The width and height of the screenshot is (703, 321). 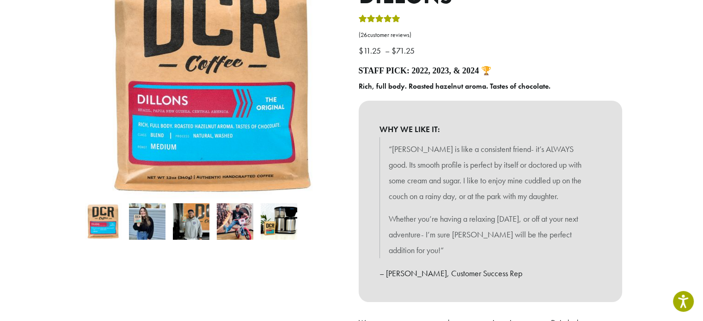 I want to click on b: WHY WE LIKE IT:, so click(x=490, y=129).